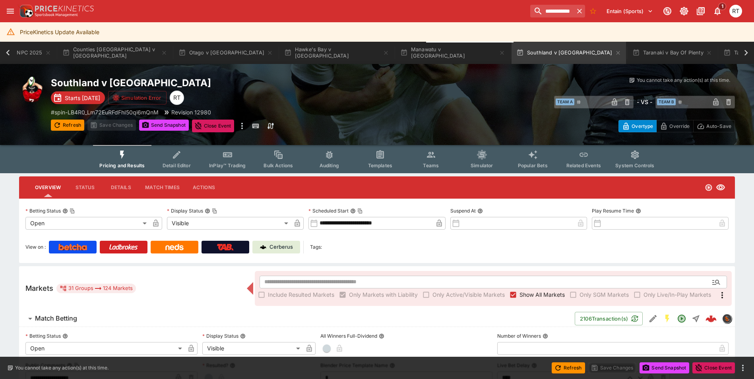 The height and width of the screenshot is (379, 754). Describe the element at coordinates (608, 319) in the screenshot. I see `button: 2106Transaction(s)` at that location.